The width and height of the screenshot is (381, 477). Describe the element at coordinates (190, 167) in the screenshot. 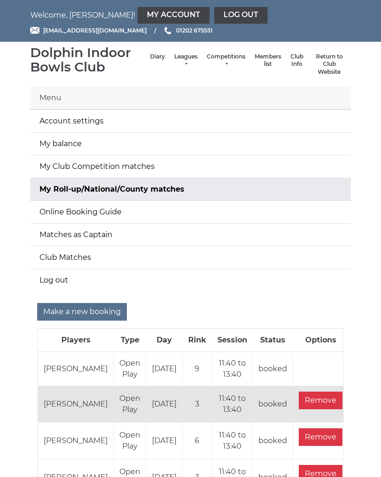

I see `a: My Club Competition matches` at that location.